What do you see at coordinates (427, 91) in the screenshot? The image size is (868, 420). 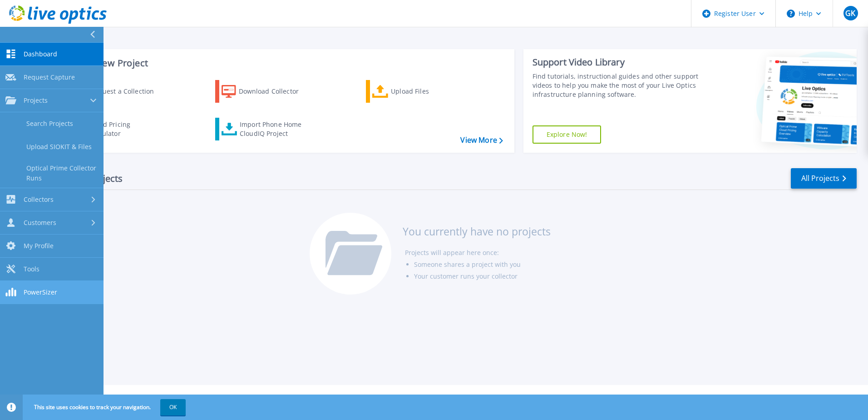 I see `div: Upload Files` at bounding box center [427, 91].